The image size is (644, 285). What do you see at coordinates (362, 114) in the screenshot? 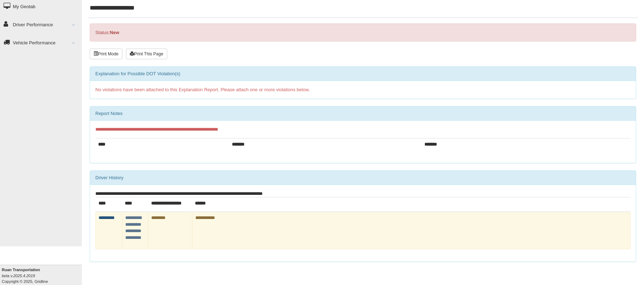
I see `div: Report Notes` at bounding box center [362, 114].